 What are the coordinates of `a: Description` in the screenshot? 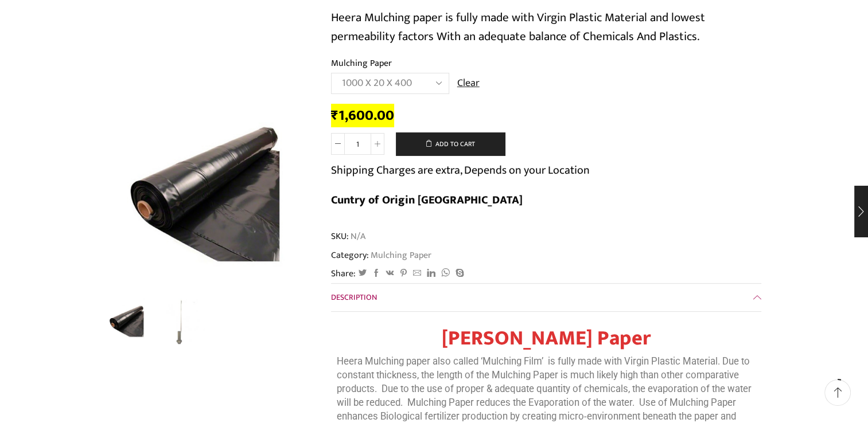 It's located at (546, 297).